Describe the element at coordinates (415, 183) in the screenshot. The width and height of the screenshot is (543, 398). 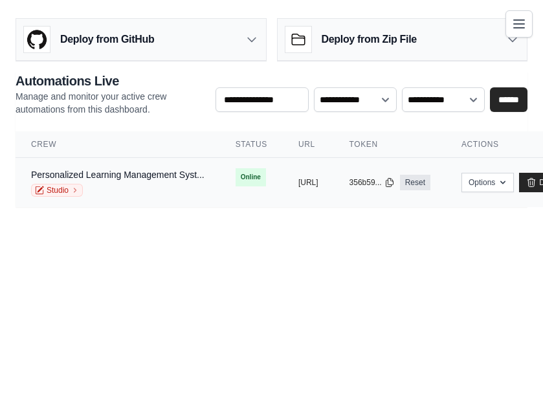
I see `a: Reset` at that location.